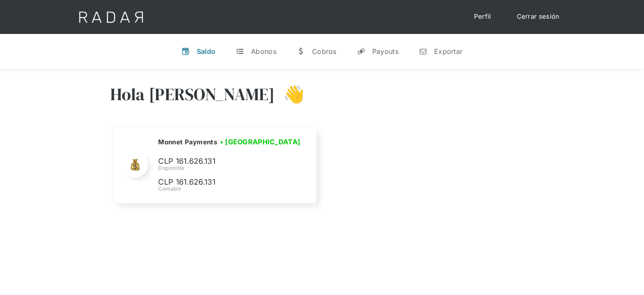 Image resolution: width=644 pixels, height=295 pixels. What do you see at coordinates (264, 52) in the screenshot?
I see `div: Abonos` at bounding box center [264, 52].